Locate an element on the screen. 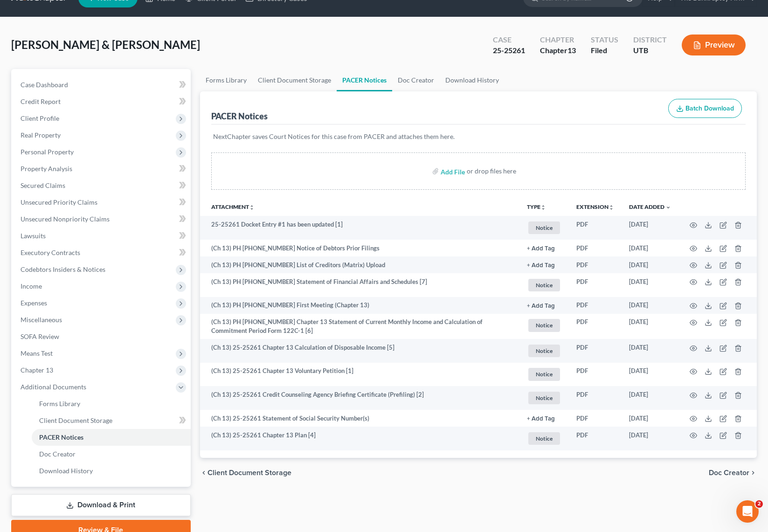  i: chevron_right is located at coordinates (753, 473).